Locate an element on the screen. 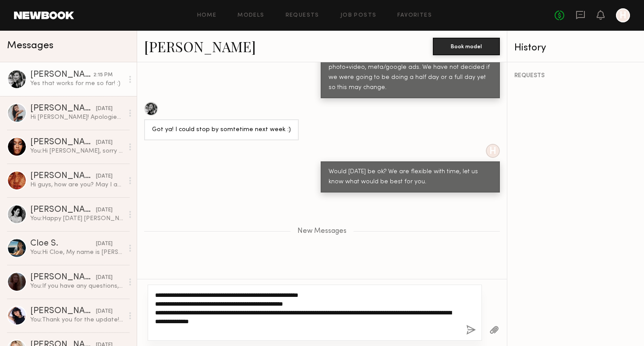 The height and width of the screenshot is (346, 644). span: New Messages is located at coordinates (322, 231).